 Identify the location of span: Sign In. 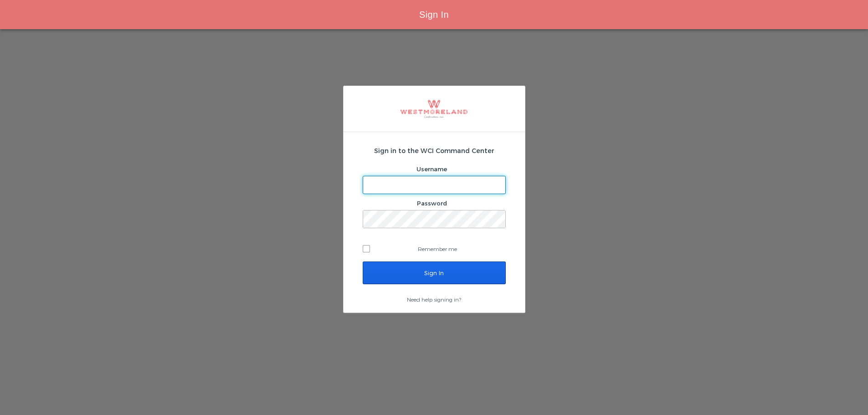
(434, 14).